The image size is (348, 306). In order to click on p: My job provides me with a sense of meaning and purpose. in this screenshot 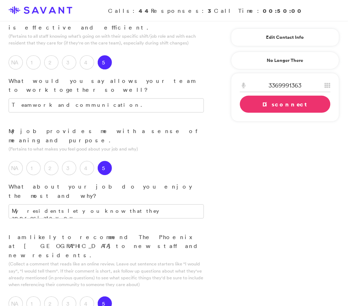, I will do `click(106, 136)`.